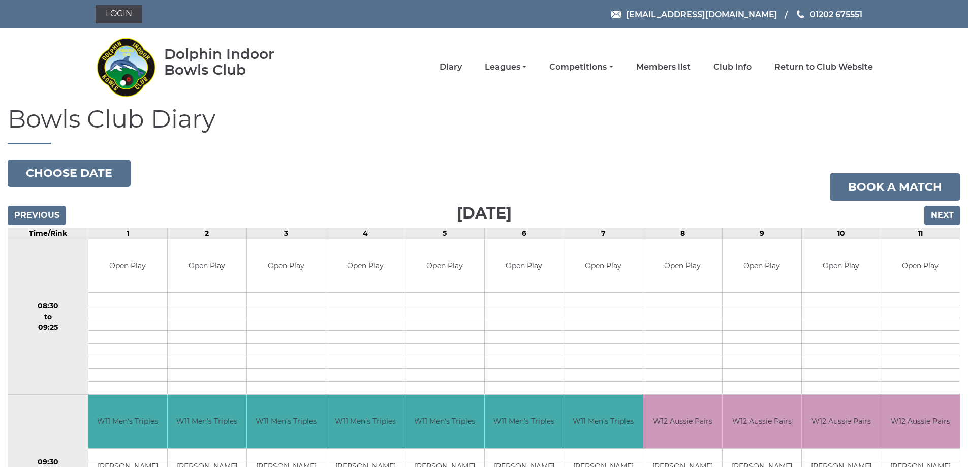  I want to click on input: Next, so click(942, 215).